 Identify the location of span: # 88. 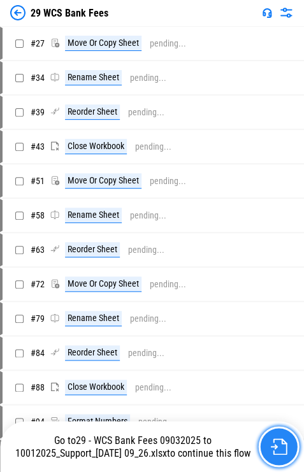
(38, 387).